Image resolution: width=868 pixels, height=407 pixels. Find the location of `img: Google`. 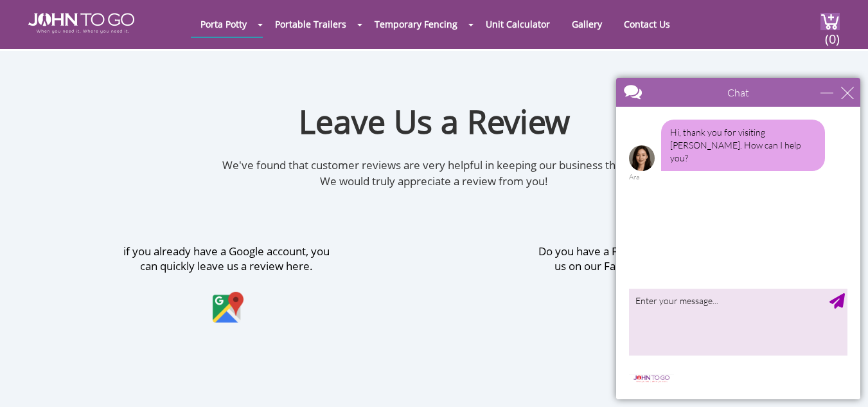

img: Google is located at coordinates (227, 301).